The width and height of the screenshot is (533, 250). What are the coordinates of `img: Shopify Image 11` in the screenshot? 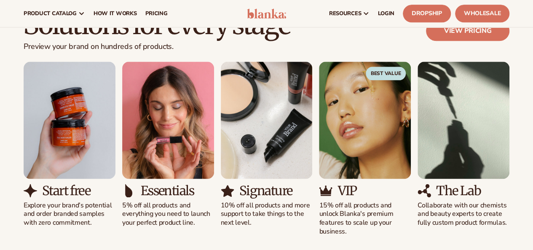 It's located at (365, 120).